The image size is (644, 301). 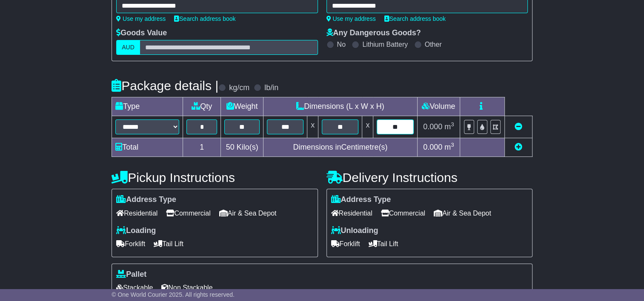 What do you see at coordinates (240, 88) in the screenshot?
I see `label: kg/cm` at bounding box center [240, 88].